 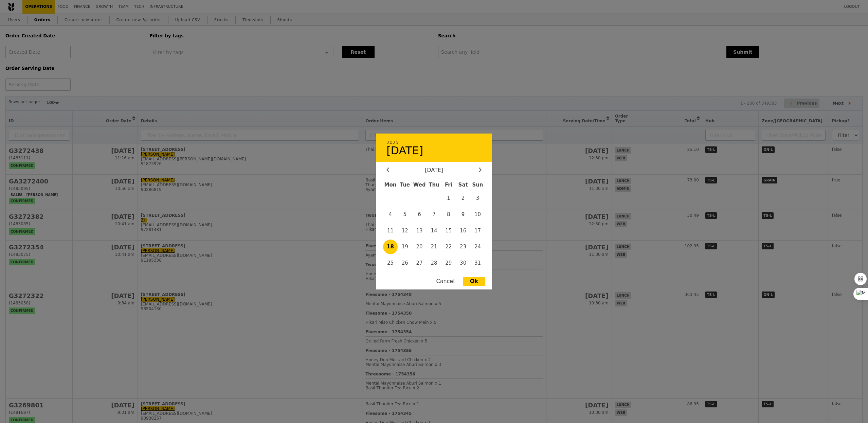 What do you see at coordinates (419, 215) in the screenshot?
I see `span: 6` at bounding box center [419, 215].